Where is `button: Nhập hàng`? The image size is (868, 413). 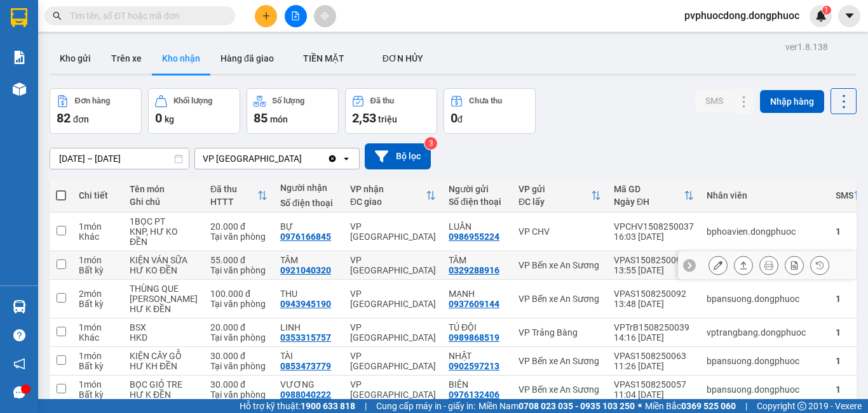 button: Nhập hàng is located at coordinates (791, 102).